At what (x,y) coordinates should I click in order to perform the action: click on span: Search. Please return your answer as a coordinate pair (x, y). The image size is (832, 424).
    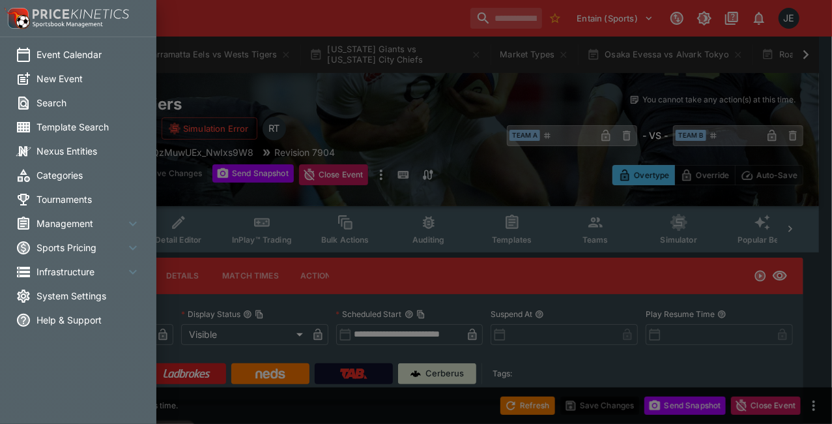
    Looking at the image, I should click on (89, 102).